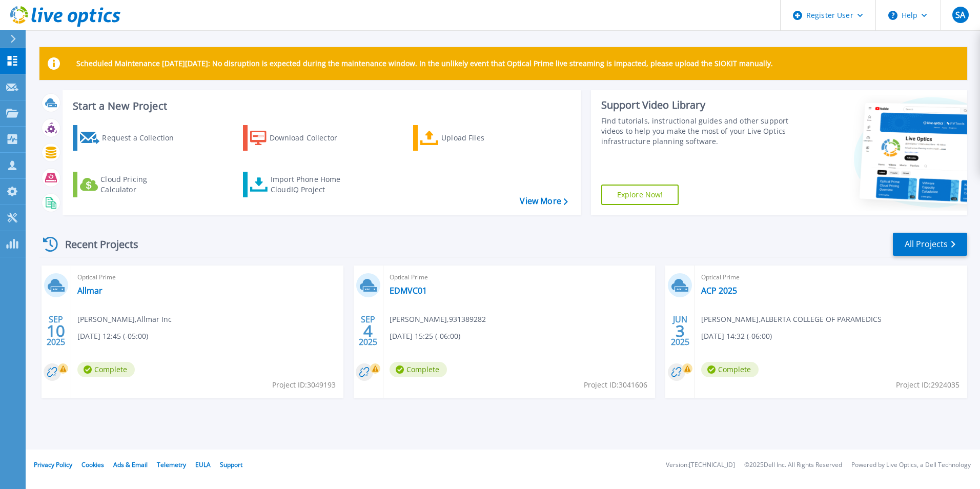 The width and height of the screenshot is (980, 489). Describe the element at coordinates (928, 385) in the screenshot. I see `span: Project ID: 2924035` at that location.